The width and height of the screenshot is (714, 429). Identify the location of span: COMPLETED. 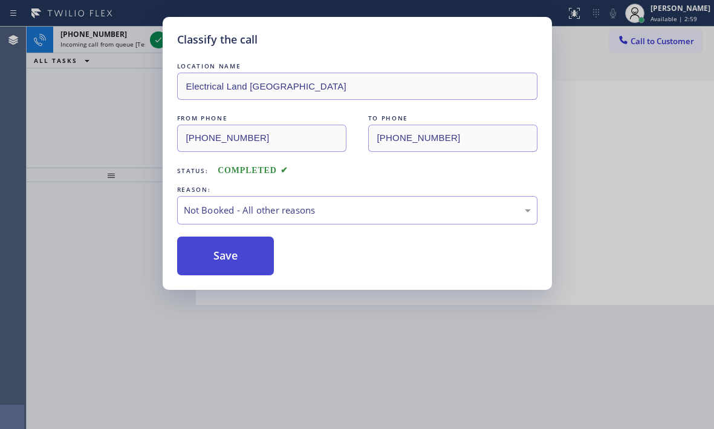
(253, 170).